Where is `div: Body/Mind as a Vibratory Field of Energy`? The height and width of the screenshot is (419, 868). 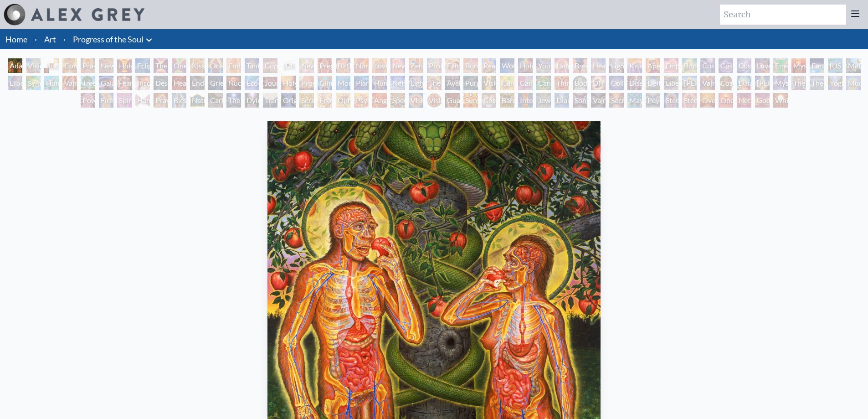
div: Body/Mind as a Vibratory Field of Energy is located at coordinates (580, 83).